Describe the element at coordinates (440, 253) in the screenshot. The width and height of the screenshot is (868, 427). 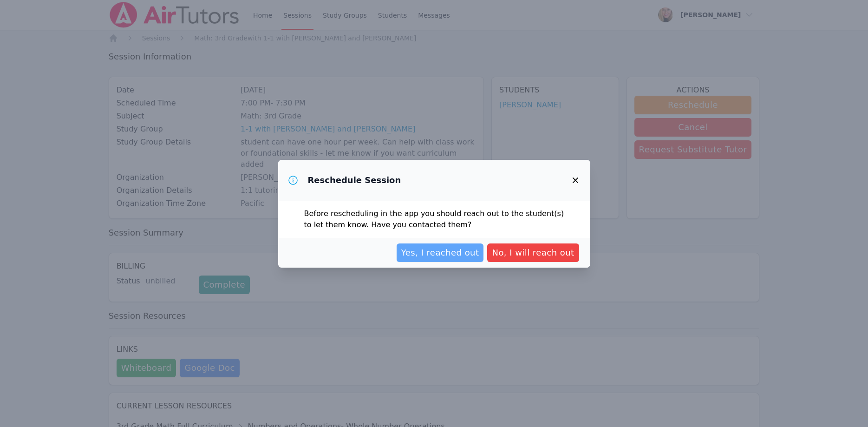
I see `button: Yes, I reached out` at that location.